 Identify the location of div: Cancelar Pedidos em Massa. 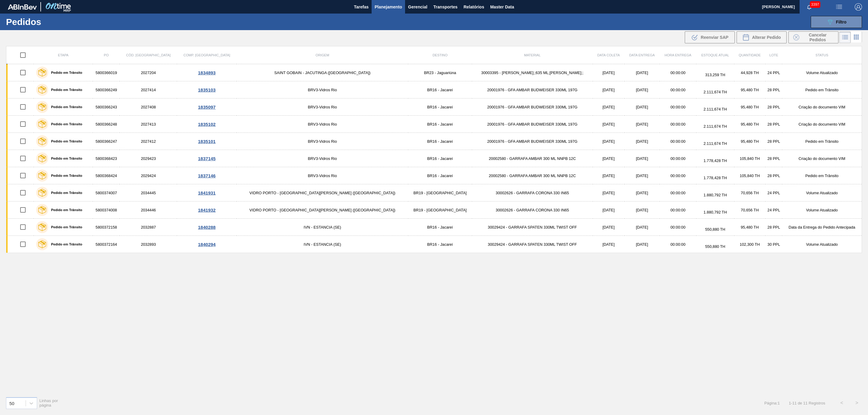
(814, 37).